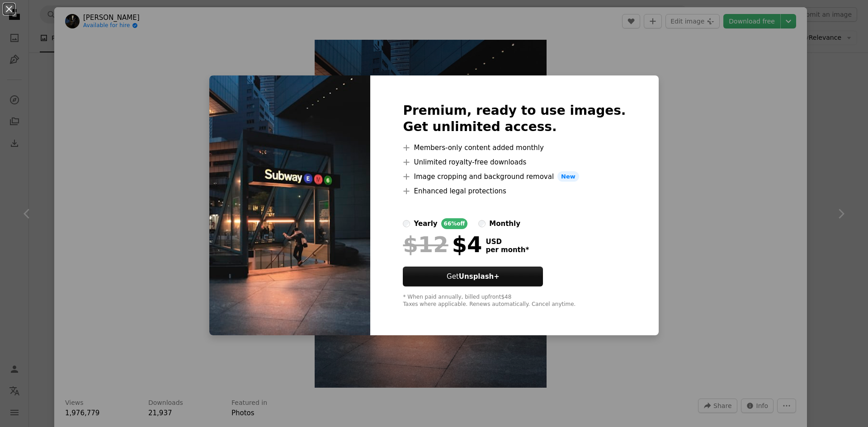  Describe the element at coordinates (479, 277) in the screenshot. I see `strong: Unsplash+` at that location.